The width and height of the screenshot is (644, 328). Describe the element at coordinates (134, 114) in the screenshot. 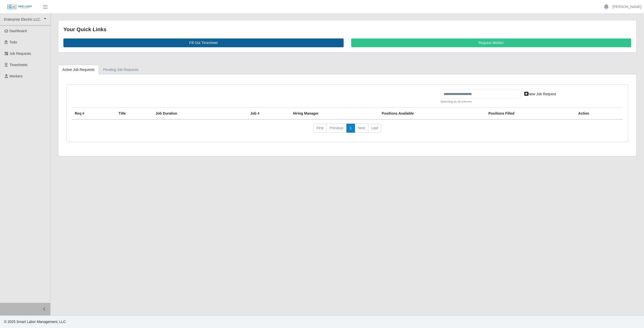

I see `th: Title` at that location.